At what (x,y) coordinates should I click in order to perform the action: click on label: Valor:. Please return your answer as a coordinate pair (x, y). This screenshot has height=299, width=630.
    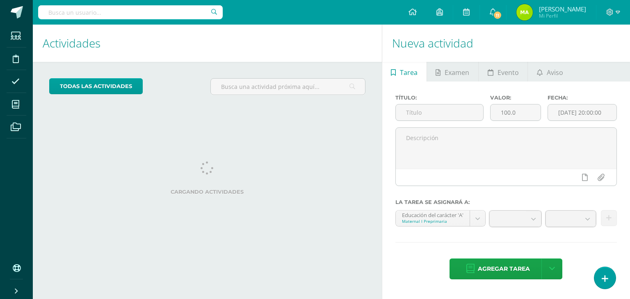
    Looking at the image, I should click on (515, 98).